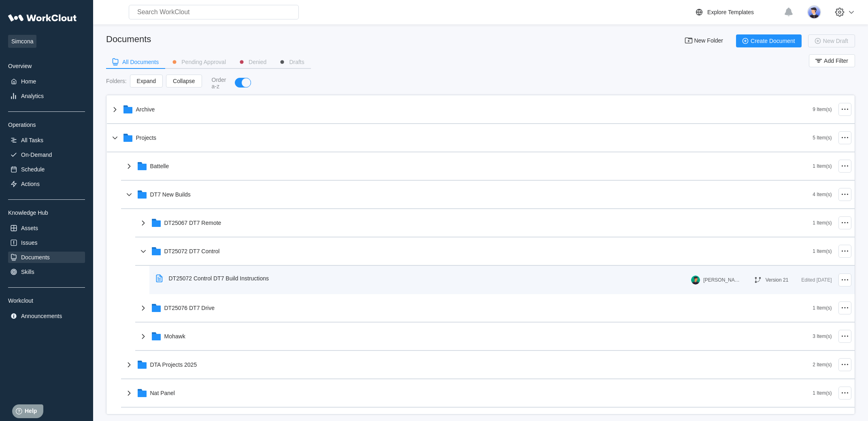  Describe the element at coordinates (822, 336) in the screenshot. I see `div: 3 Item(s)` at that location.